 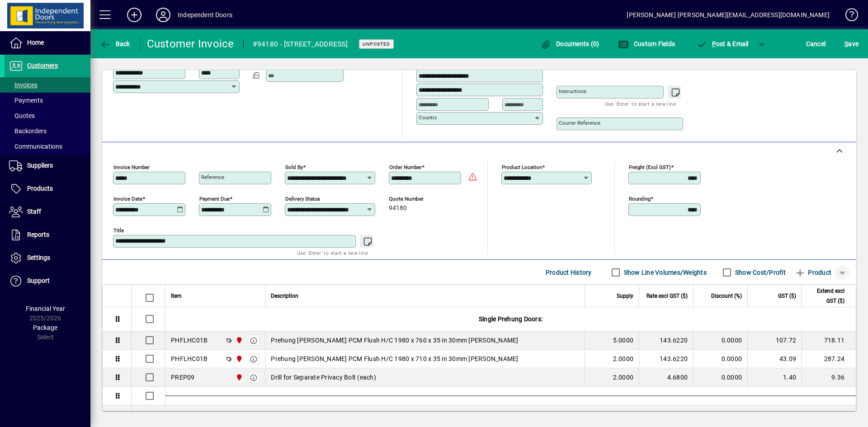 What do you see at coordinates (846, 44) in the screenshot?
I see `span: S` at bounding box center [846, 44].